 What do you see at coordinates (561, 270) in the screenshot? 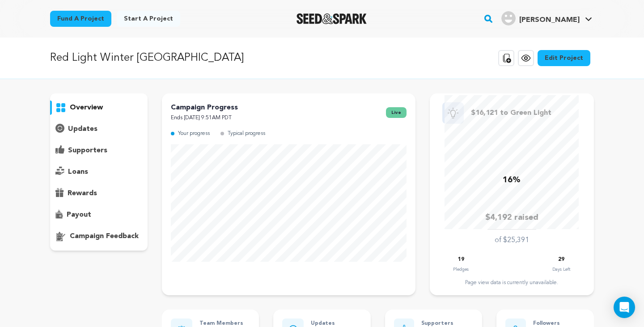
I see `p: Days Left` at bounding box center [561, 270].